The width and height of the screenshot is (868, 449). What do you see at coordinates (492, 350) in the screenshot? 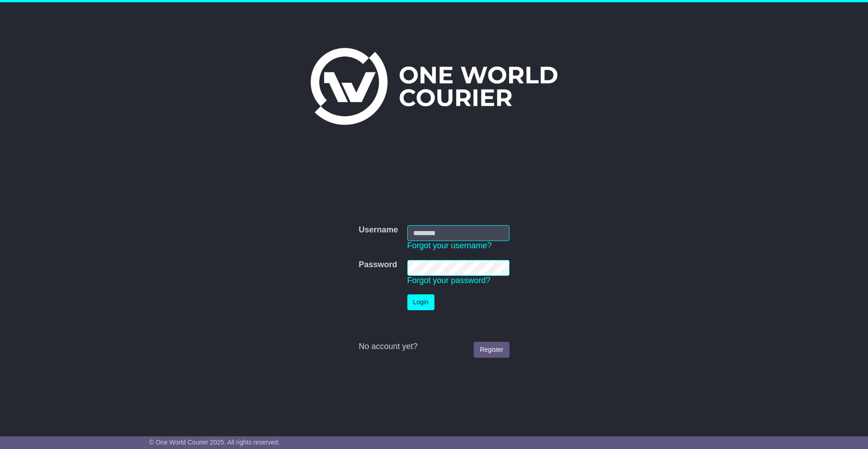
I see `a: Register` at bounding box center [492, 350].